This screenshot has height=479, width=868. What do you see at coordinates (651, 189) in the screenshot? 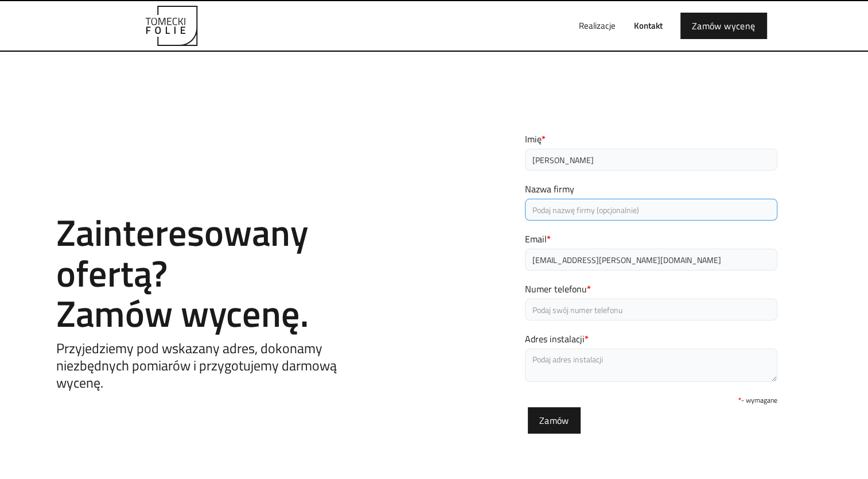
I see `label: Nazwa firmy` at bounding box center [651, 189].